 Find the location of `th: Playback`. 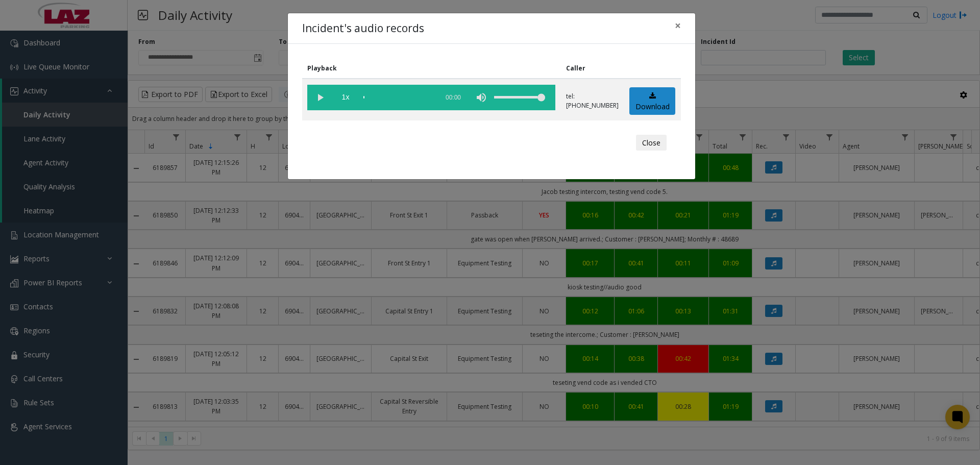

th: Playback is located at coordinates (431, 68).